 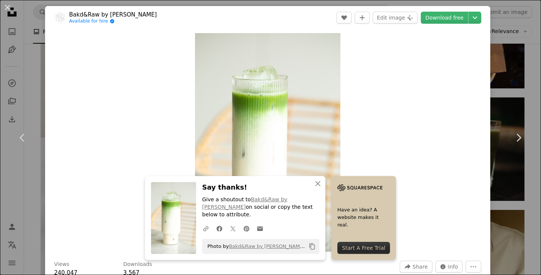 I want to click on span: Share, so click(x=420, y=266).